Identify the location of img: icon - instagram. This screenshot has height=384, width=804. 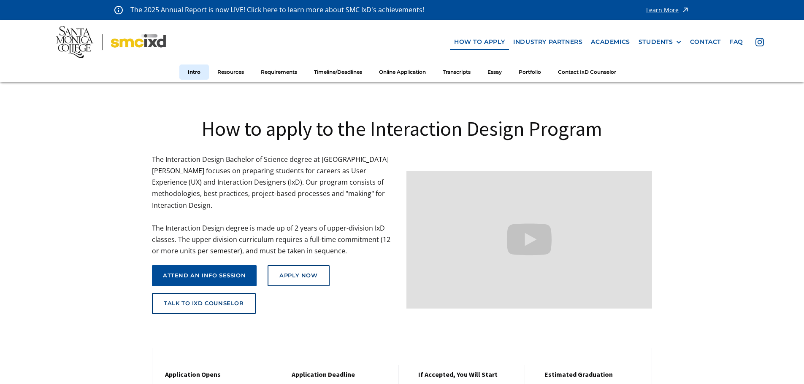
(759, 42).